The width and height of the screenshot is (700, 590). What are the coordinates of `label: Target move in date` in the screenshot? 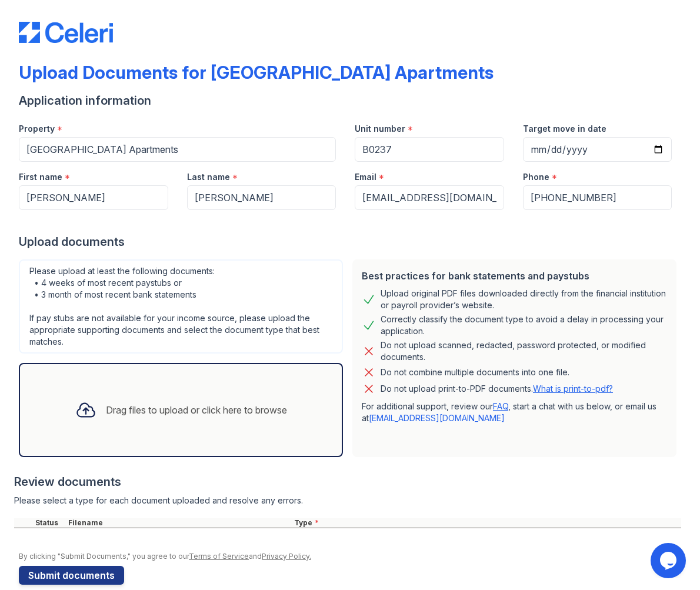 It's located at (564, 129).